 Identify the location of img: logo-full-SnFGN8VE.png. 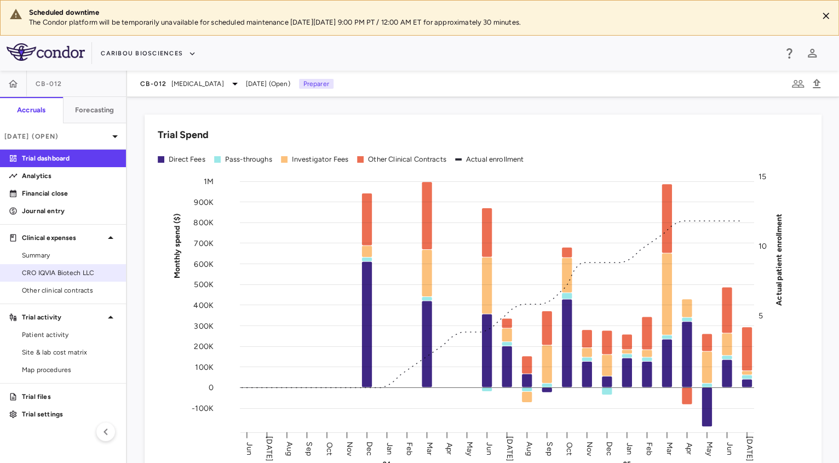
(45, 52).